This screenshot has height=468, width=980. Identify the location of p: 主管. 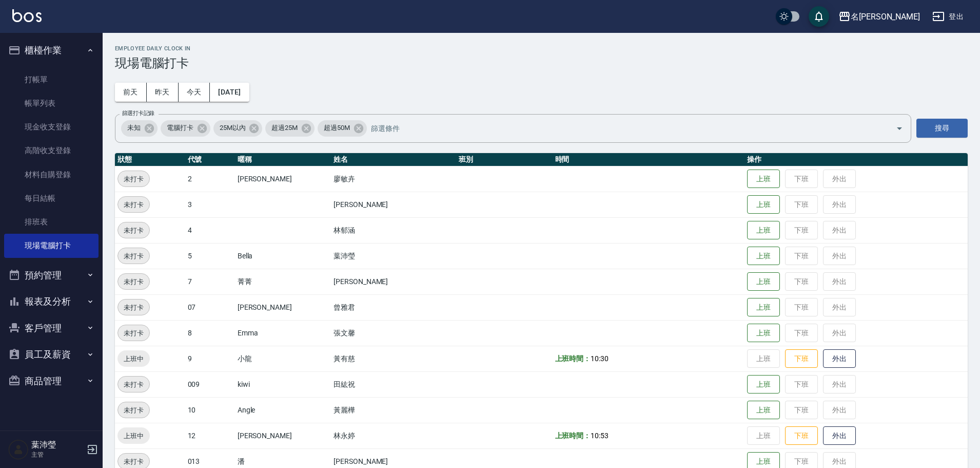
(58, 454).